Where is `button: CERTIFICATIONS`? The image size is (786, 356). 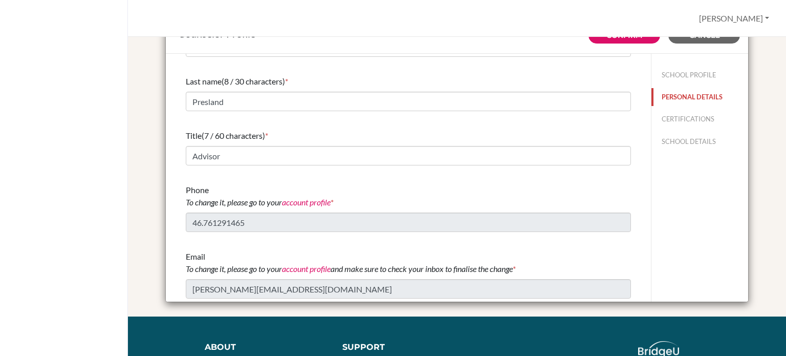
button: CERTIFICATIONS is located at coordinates (699, 119).